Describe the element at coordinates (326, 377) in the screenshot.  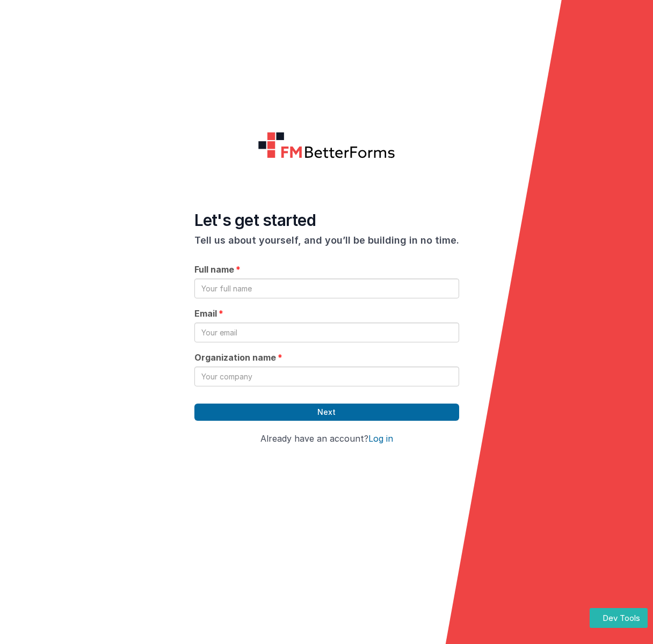
I see `input: Your company` at that location.